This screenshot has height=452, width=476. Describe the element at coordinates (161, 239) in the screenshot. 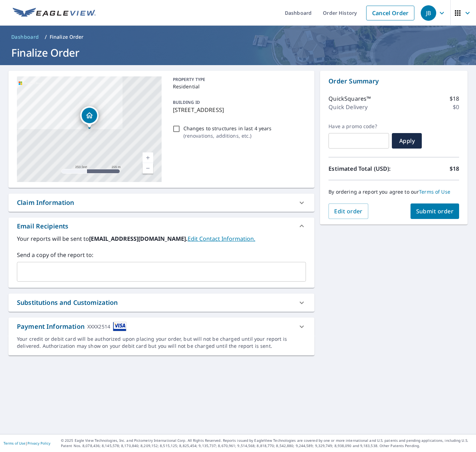

I see `label: Your reports will be sent to` at that location.